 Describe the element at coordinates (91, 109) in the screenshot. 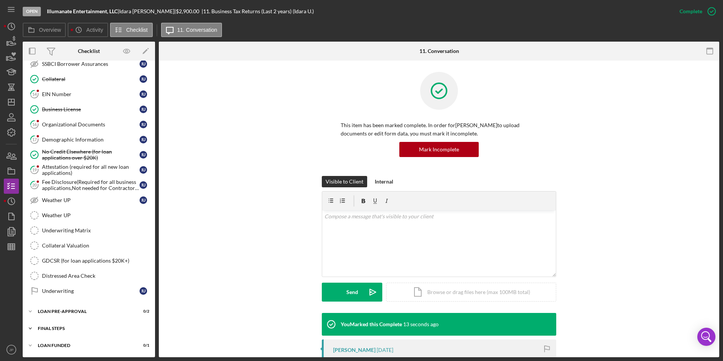

I see `div: Business License` at that location.